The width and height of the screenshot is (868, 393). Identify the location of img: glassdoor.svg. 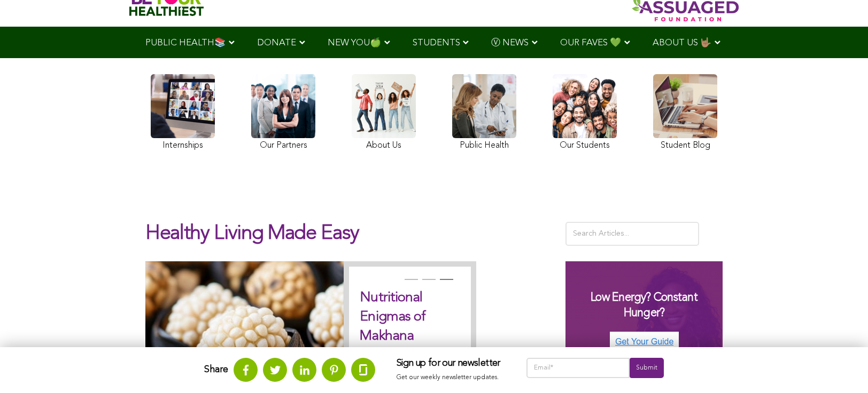
(363, 370).